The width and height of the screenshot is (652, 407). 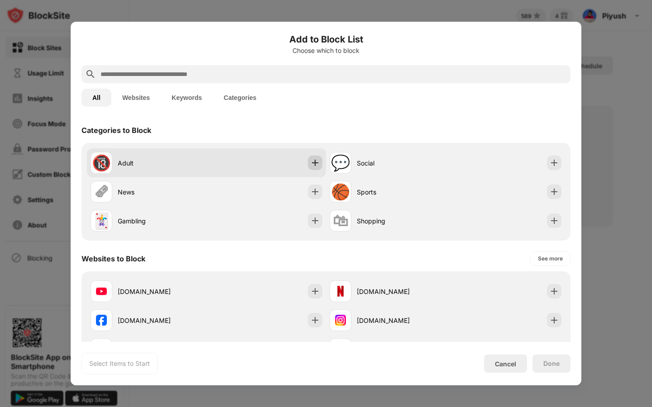 I want to click on img: search.svg, so click(x=91, y=74).